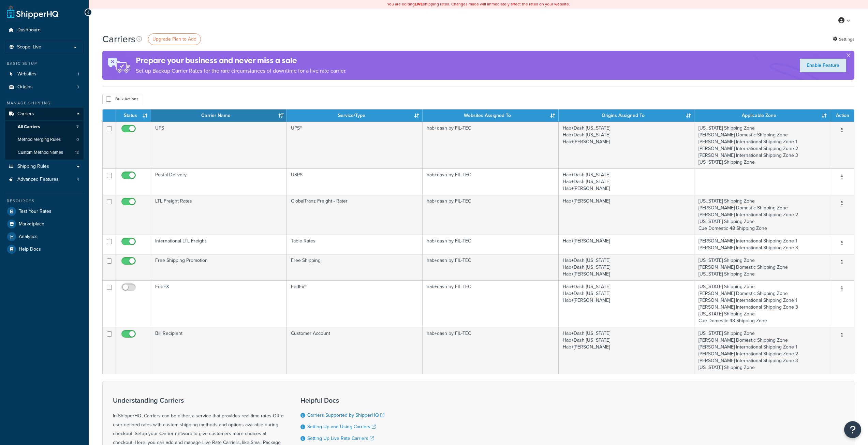 The height and width of the screenshot is (445, 868). What do you see at coordinates (843, 115) in the screenshot?
I see `th: Action` at bounding box center [843, 115].